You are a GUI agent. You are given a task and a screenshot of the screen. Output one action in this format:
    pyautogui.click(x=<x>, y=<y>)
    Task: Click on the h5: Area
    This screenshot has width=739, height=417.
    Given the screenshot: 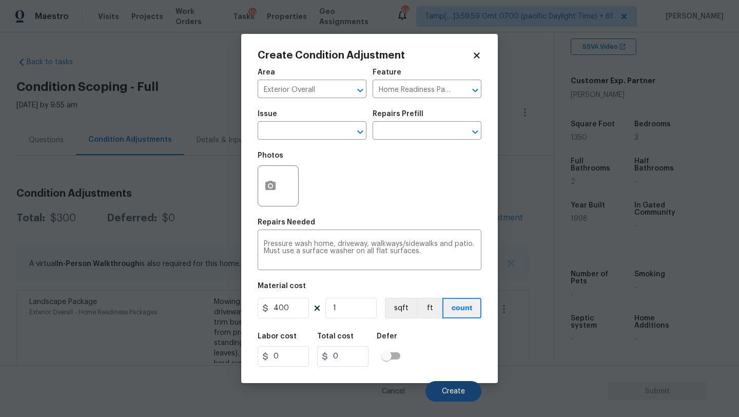 What is the action you would take?
    pyautogui.click(x=266, y=72)
    